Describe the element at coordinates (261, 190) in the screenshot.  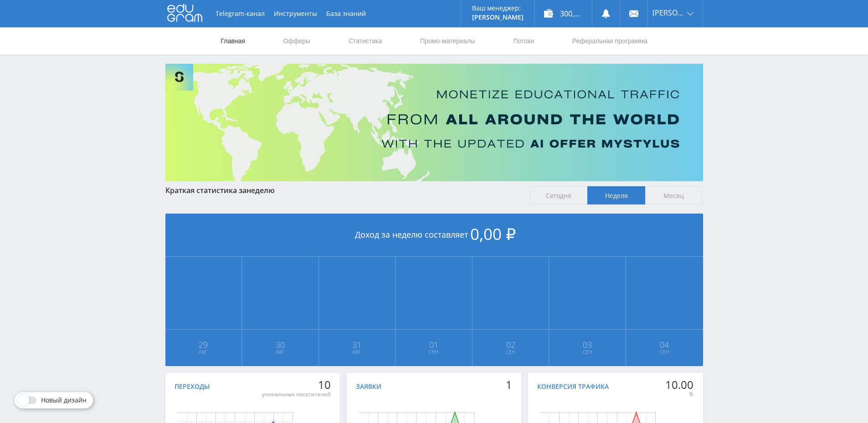
I see `span: неделю` at that location.